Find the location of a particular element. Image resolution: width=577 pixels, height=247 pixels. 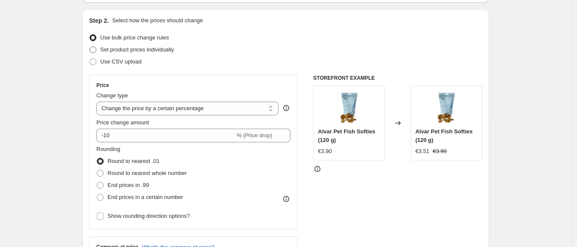

span: Price change amount is located at coordinates (122, 122).